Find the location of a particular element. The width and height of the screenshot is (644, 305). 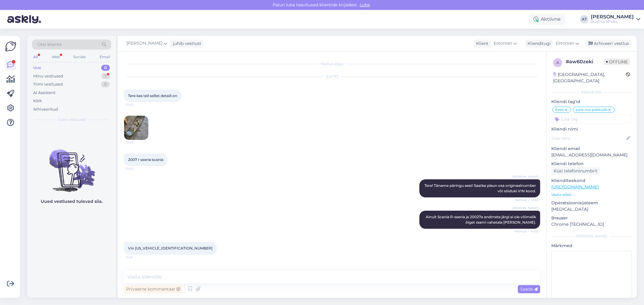

div: Kõik is located at coordinates (37, 101).